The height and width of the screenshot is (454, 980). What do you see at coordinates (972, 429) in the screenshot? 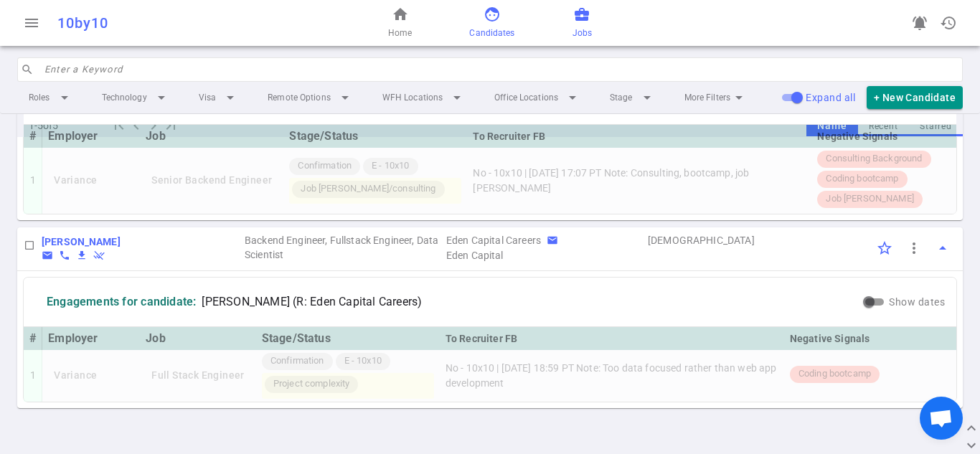
I see `button: expand_less` at bounding box center [972, 429].